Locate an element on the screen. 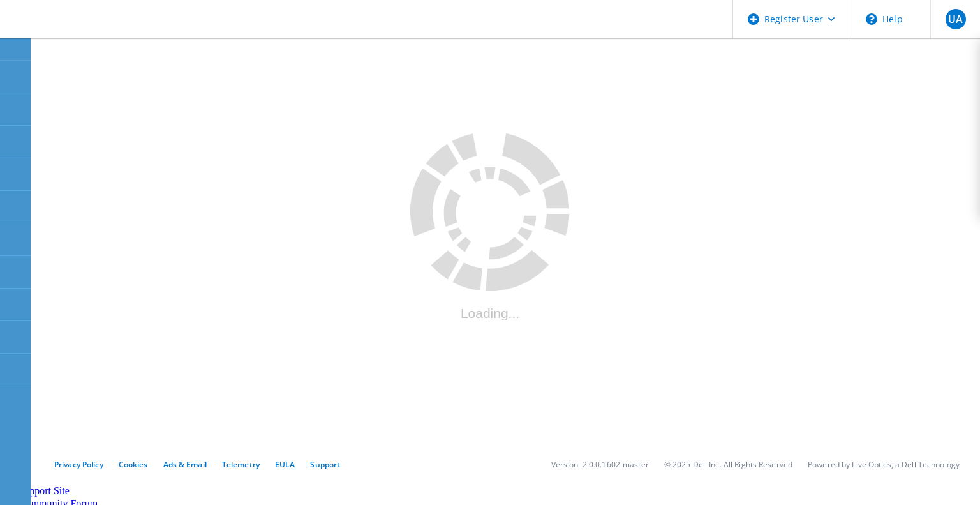 The height and width of the screenshot is (505, 980). a: Ads & Email is located at coordinates (185, 464).